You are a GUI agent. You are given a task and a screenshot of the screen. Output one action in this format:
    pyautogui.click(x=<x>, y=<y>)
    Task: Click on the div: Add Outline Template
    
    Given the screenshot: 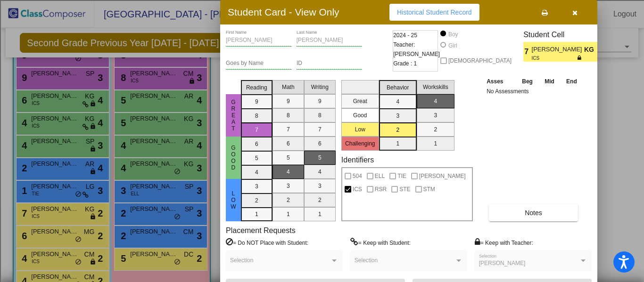 What is the action you would take?
    pyautogui.click(x=322, y=128)
    